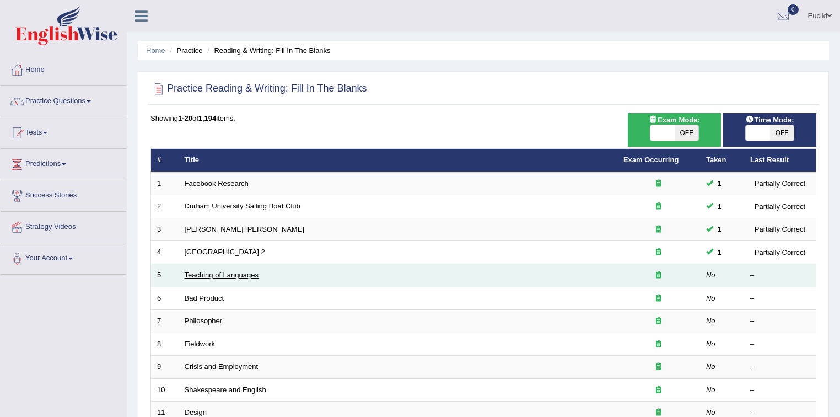  Describe the element at coordinates (63, 257) in the screenshot. I see `a: Your Account` at that location.